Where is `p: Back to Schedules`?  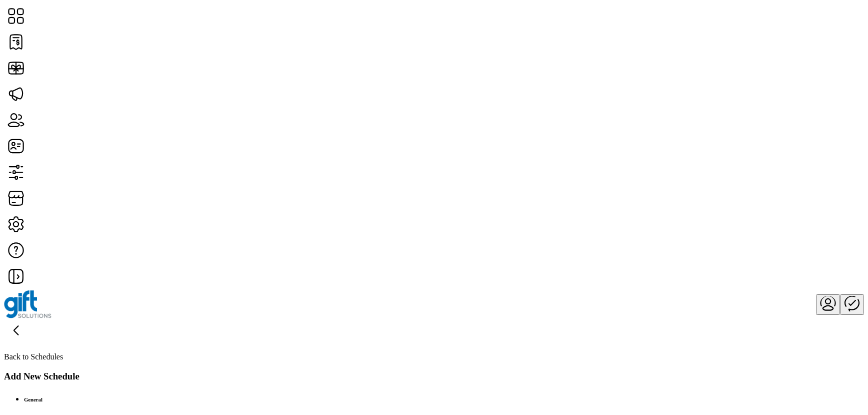
p: Back to Schedules is located at coordinates (434, 357).